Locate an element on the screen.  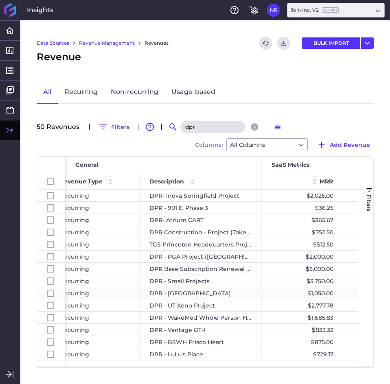
div: 50 Revenue s is located at coordinates (60, 127).